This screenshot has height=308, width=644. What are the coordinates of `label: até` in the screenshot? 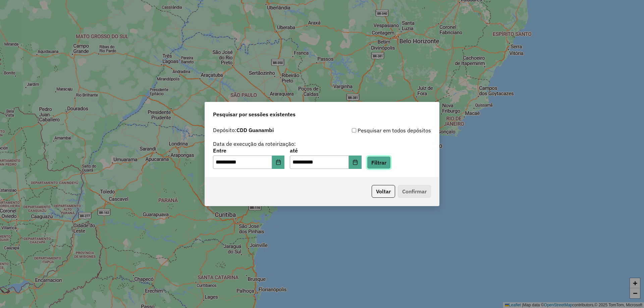 It's located at (325, 150).